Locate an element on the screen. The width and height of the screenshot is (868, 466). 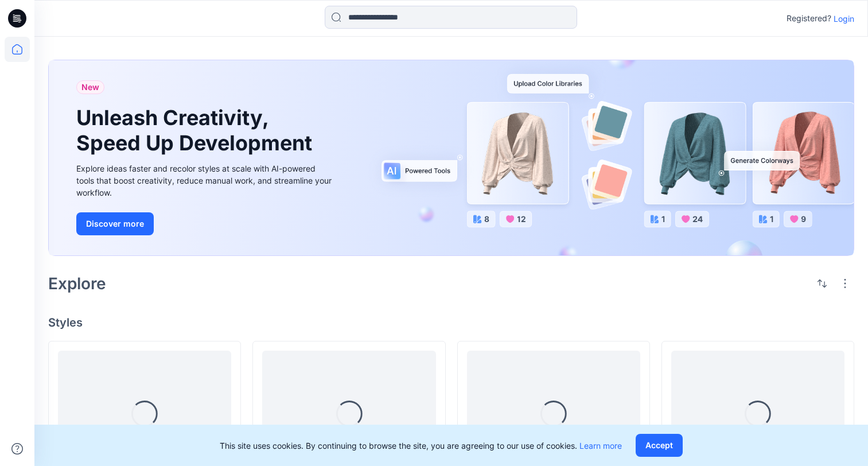
button: Discover more is located at coordinates (115, 224).